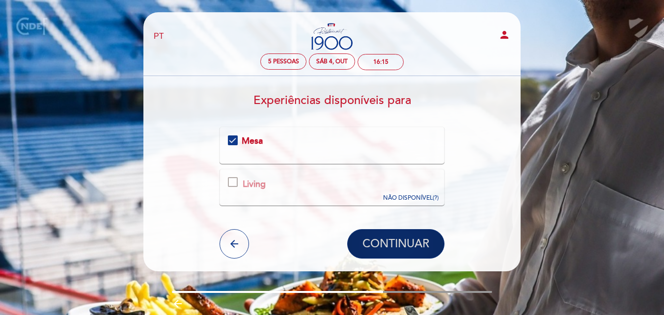  Describe the element at coordinates (504, 35) in the screenshot. I see `i: person` at that location.